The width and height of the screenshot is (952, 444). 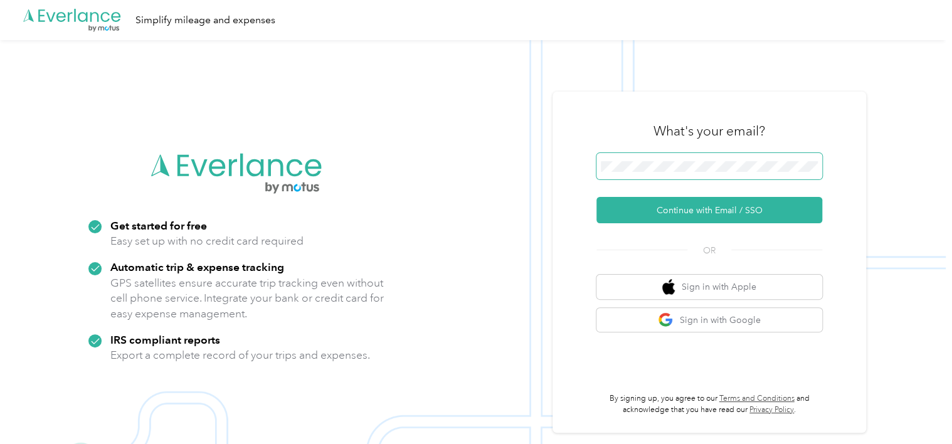 What do you see at coordinates (665, 320) in the screenshot?
I see `img: google logo` at bounding box center [665, 320].